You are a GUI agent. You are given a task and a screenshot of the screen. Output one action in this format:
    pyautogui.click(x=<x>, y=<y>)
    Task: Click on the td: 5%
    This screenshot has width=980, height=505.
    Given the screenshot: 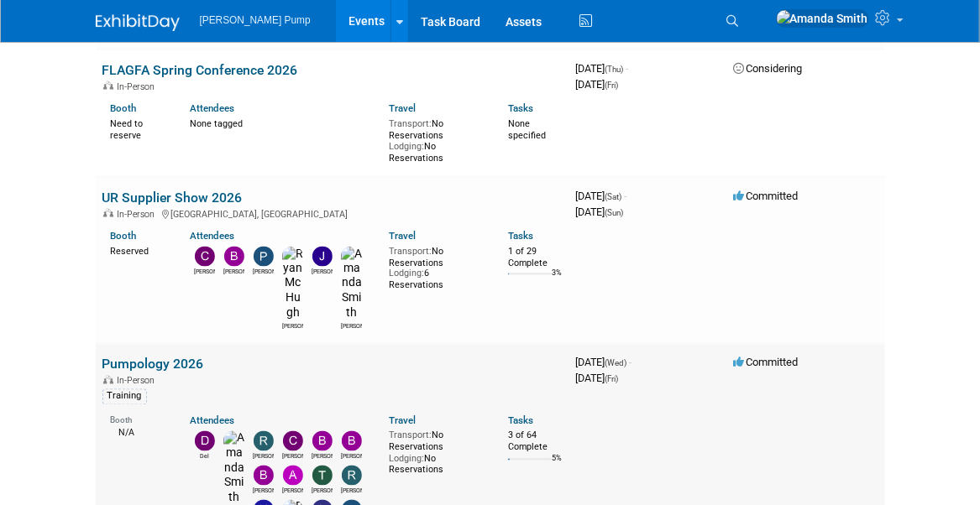 What is the action you would take?
    pyautogui.click(x=556, y=466)
    